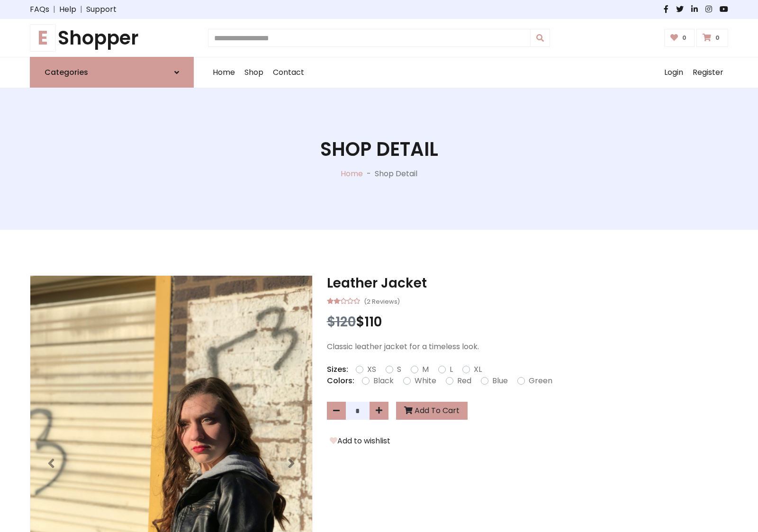  What do you see at coordinates (396, 174) in the screenshot?
I see `p: Shop Detail` at bounding box center [396, 174].